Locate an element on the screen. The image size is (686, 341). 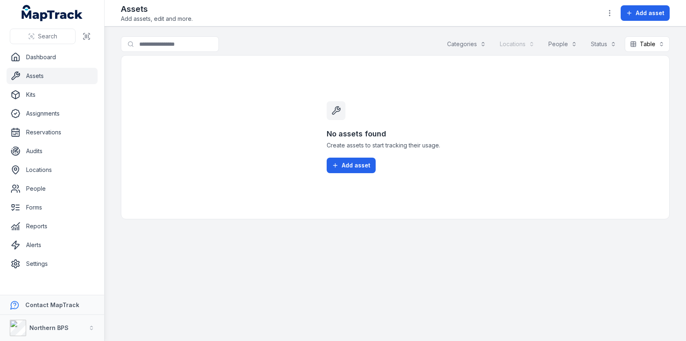
a: Audits is located at coordinates (52, 151).